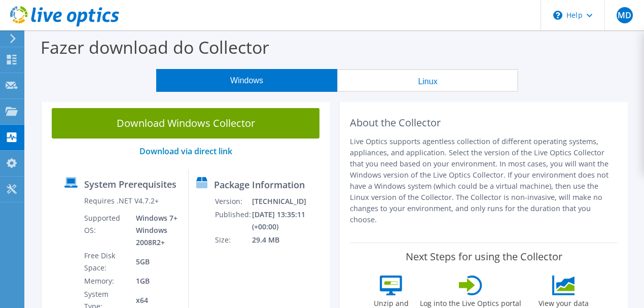 This screenshot has width=644, height=308. What do you see at coordinates (154, 262) in the screenshot?
I see `td: 5GB` at bounding box center [154, 262].